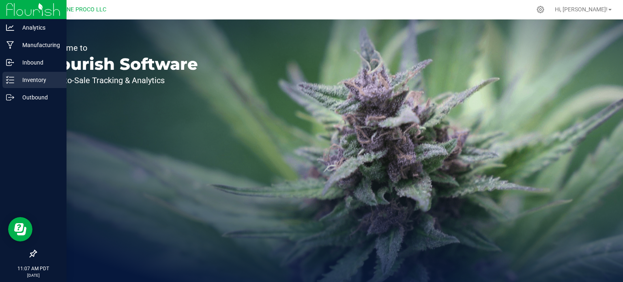  I want to click on p: Manufacturing, so click(39, 45).